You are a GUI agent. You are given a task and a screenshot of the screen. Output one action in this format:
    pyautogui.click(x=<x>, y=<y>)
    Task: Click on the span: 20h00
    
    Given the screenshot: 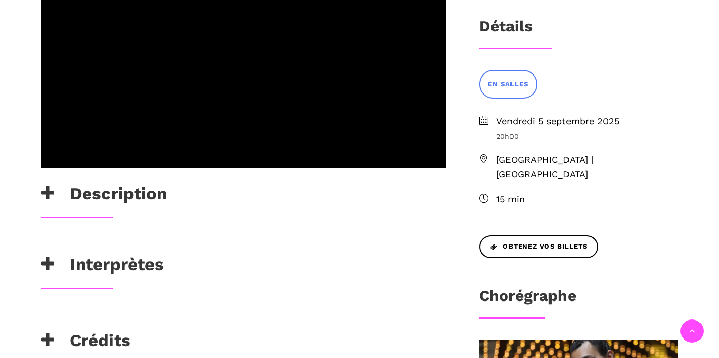 What is the action you would take?
    pyautogui.click(x=587, y=136)
    